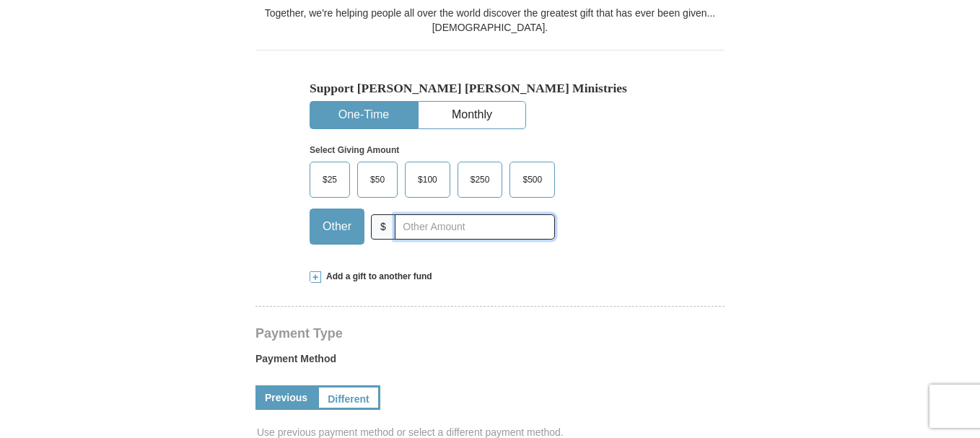  I want to click on span: $25, so click(330, 180).